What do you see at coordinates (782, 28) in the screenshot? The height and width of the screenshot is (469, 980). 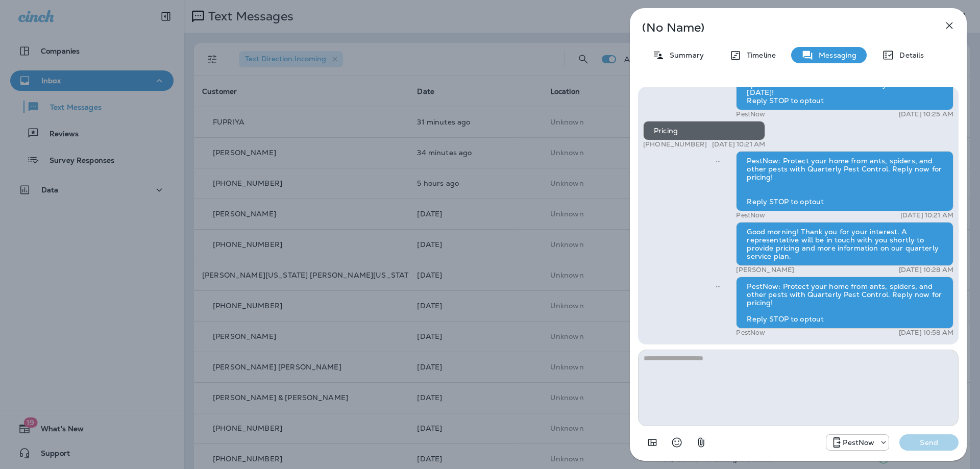 I see `p: (No Name)` at bounding box center [782, 28].